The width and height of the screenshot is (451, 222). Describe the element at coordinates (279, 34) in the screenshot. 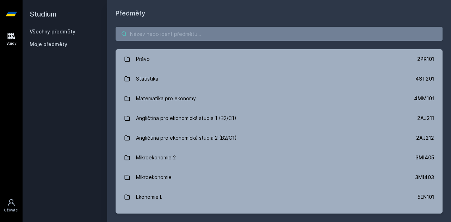

I see `input: Název nebo ident předmětu…` at that location.